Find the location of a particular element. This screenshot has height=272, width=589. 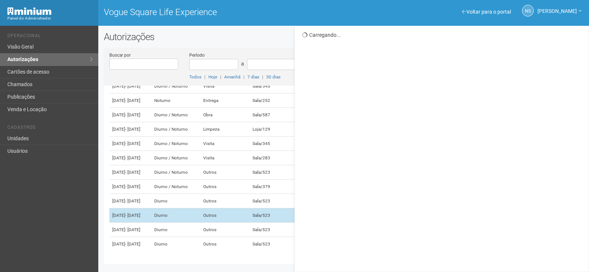

td: Sala/587 is located at coordinates (281, 115).